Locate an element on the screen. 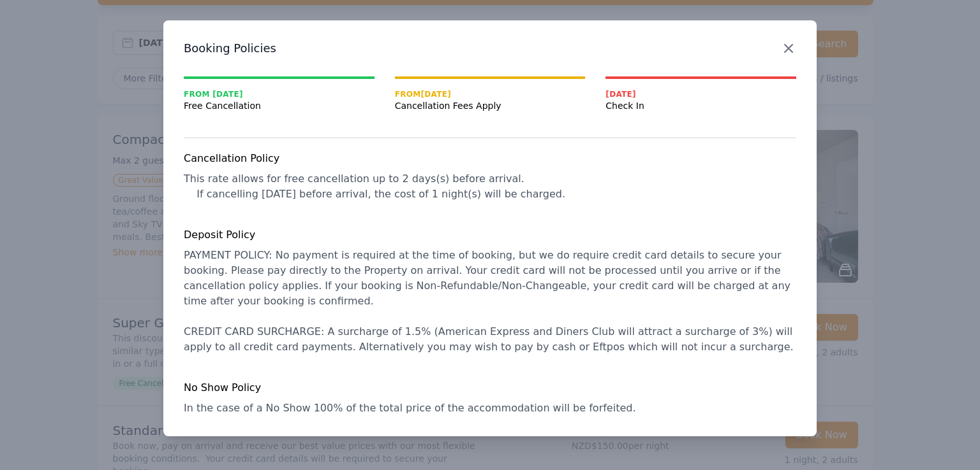 The image size is (980, 470). span: PAYMENT POLICY: No payment is required at the time of booking, but we do require credit card deta... is located at coordinates (489, 301).